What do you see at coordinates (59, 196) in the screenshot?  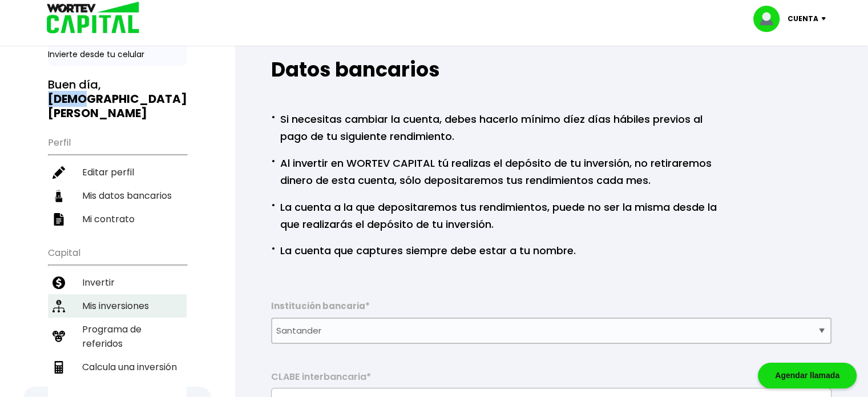 I see `img: datos-icon.10cf9172.svg` at bounding box center [59, 196].